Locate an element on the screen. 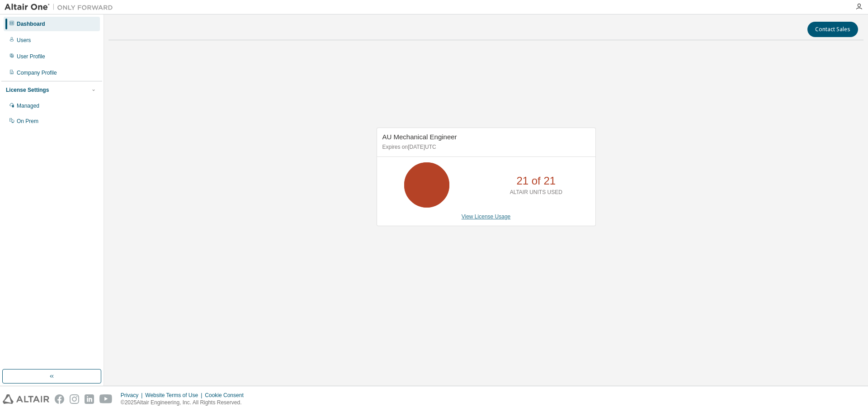  div: Cookie Consent is located at coordinates (227, 396).